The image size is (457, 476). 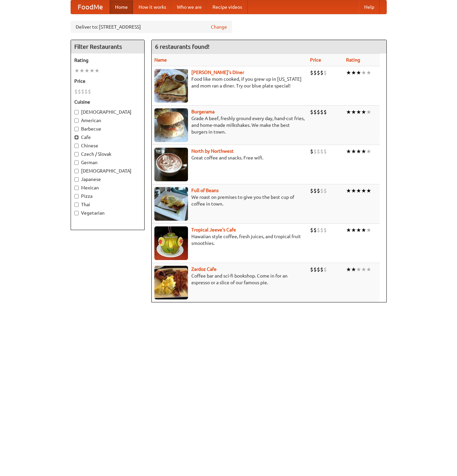 What do you see at coordinates (108, 146) in the screenshot?
I see `label: Chinese` at bounding box center [108, 146].